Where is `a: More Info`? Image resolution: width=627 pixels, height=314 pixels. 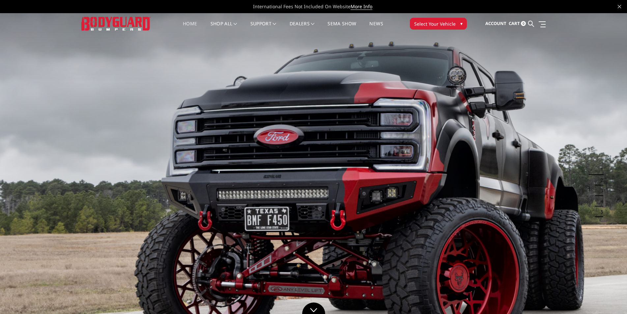
a: More Info is located at coordinates (361, 7).